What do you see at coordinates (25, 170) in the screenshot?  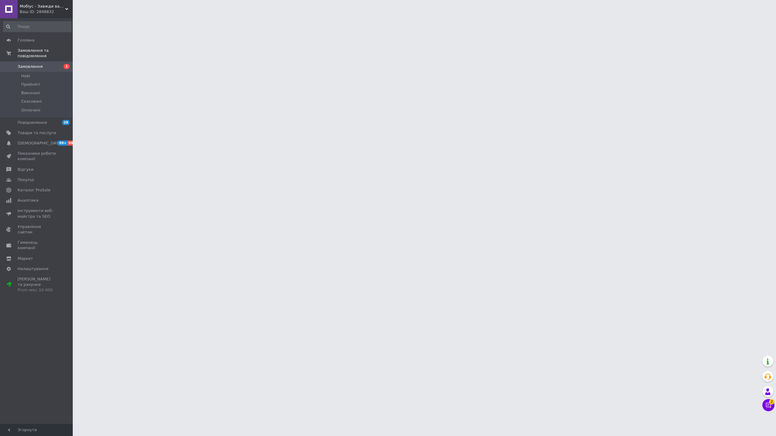 I see `span: Відгуки` at bounding box center [25, 170].